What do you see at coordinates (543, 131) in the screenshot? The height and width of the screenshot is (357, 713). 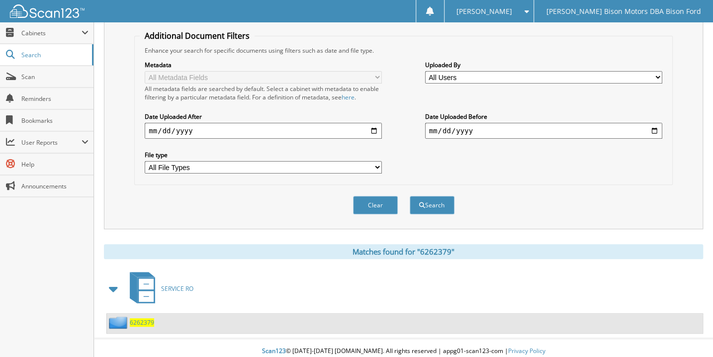 I see `input: end` at bounding box center [543, 131].